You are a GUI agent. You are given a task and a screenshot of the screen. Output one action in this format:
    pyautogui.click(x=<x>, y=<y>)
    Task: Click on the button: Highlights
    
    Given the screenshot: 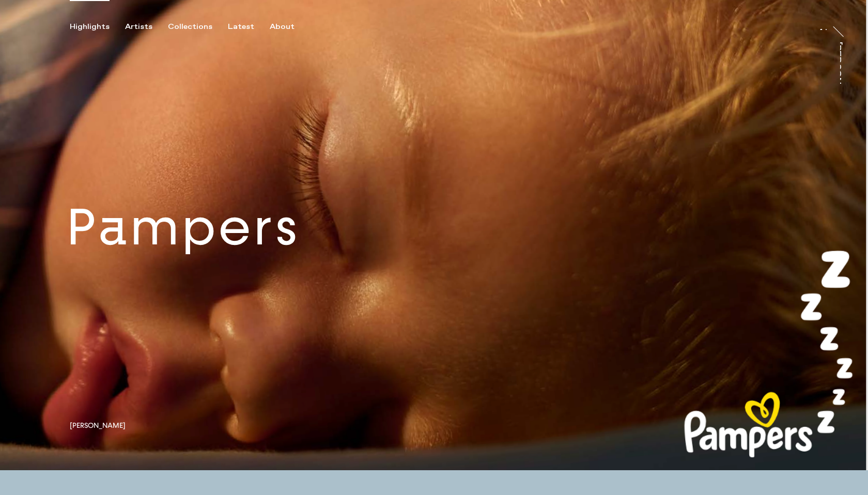 What is the action you would take?
    pyautogui.click(x=97, y=27)
    